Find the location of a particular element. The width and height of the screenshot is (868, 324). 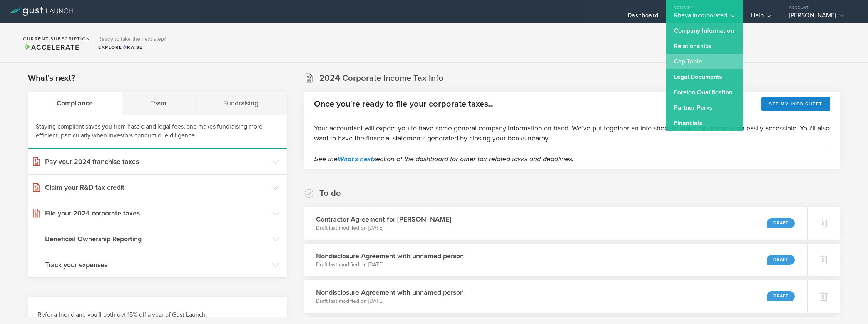

div: Fundraising is located at coordinates (241, 103).